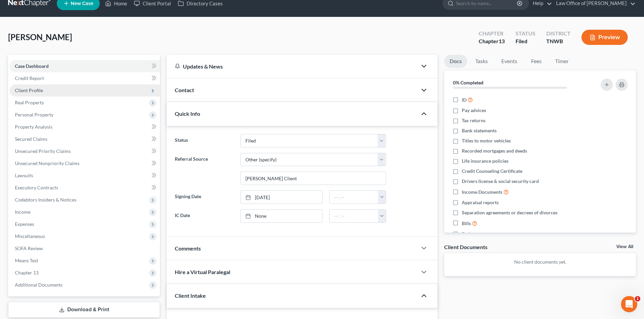 The image size is (644, 319). What do you see at coordinates (486, 161) in the screenshot?
I see `span: Life insurance policies` at bounding box center [486, 161].